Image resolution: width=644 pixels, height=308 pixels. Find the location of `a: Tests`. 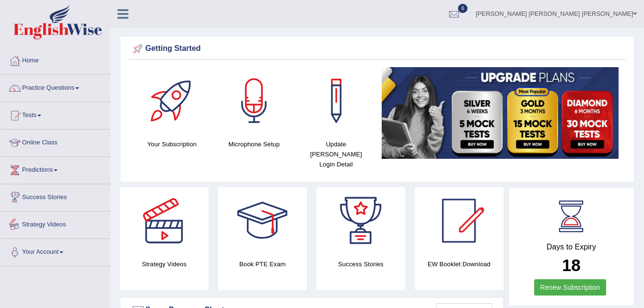

a: Tests is located at coordinates (55, 114).